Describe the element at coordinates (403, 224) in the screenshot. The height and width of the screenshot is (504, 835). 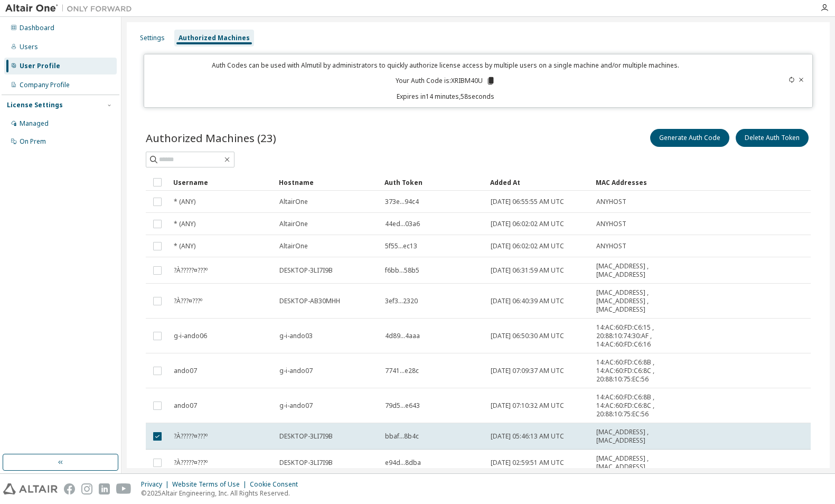
I see `span: 44ed...03a6` at that location.